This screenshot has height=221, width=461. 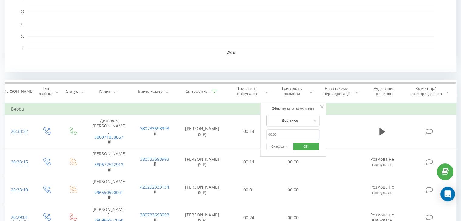 I want to click on div: Фільтрувати за умовою, so click(x=293, y=109).